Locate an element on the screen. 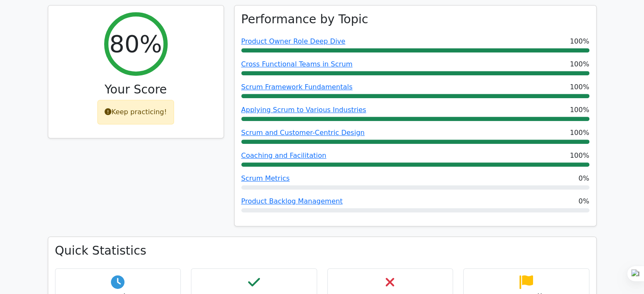  a: Product Backlog Management is located at coordinates (292, 201).